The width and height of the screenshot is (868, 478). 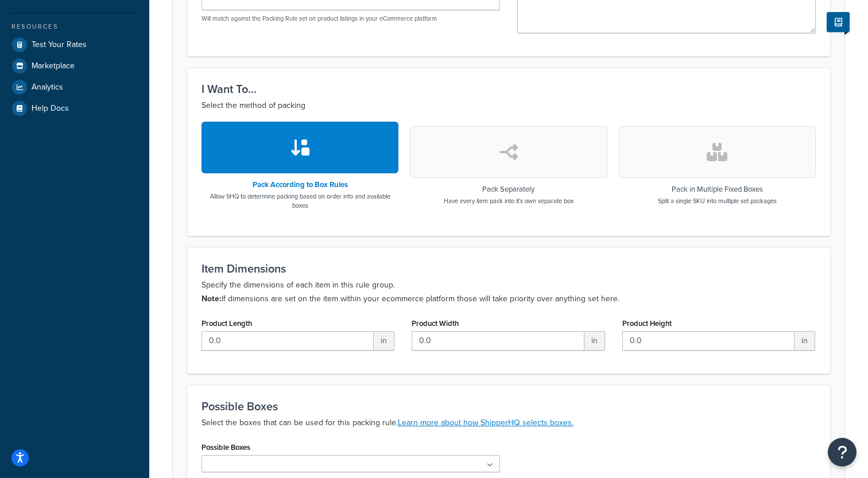 I want to click on a: Help Docs, so click(x=74, y=108).